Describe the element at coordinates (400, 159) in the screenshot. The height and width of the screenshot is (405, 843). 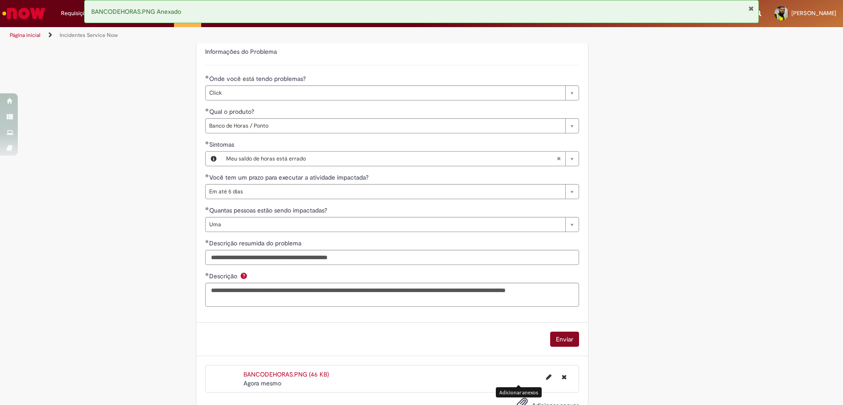
I see `a: Meu saldo de horas está erradoLimpar campo Sintomas` at that location.